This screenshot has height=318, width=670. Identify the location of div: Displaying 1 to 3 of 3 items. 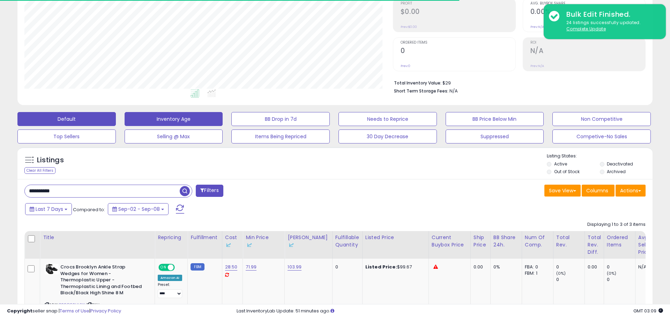
(616, 224).